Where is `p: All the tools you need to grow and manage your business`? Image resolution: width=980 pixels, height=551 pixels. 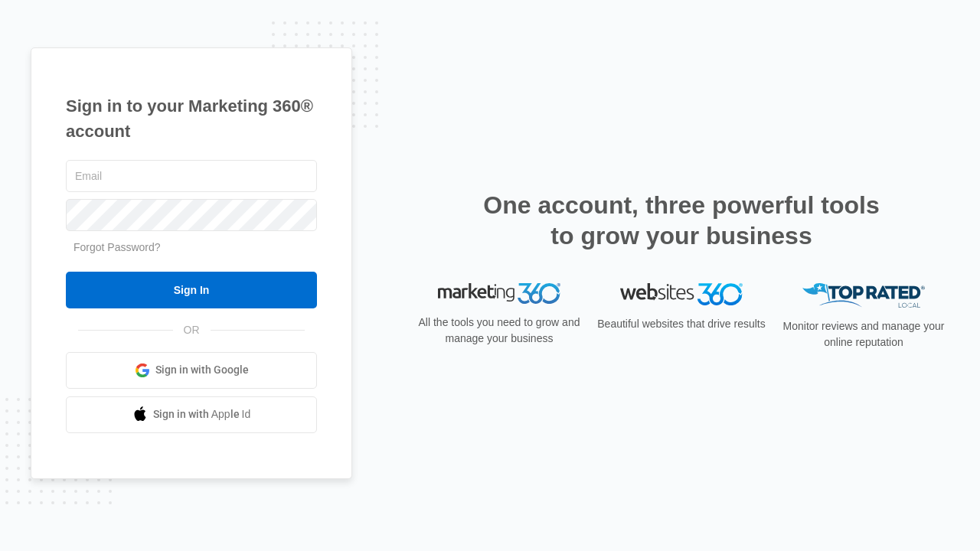 p: All the tools you need to grow and manage your business is located at coordinates (499, 331).